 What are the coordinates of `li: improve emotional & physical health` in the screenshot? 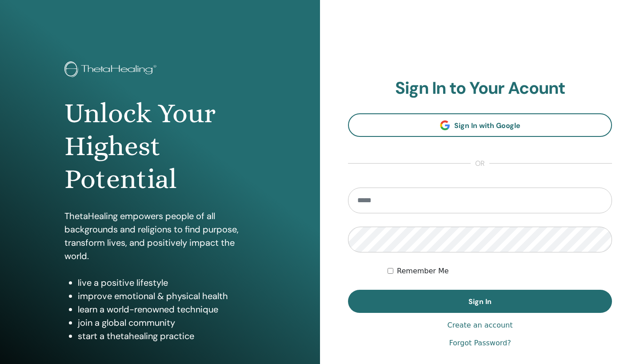 It's located at (167, 296).